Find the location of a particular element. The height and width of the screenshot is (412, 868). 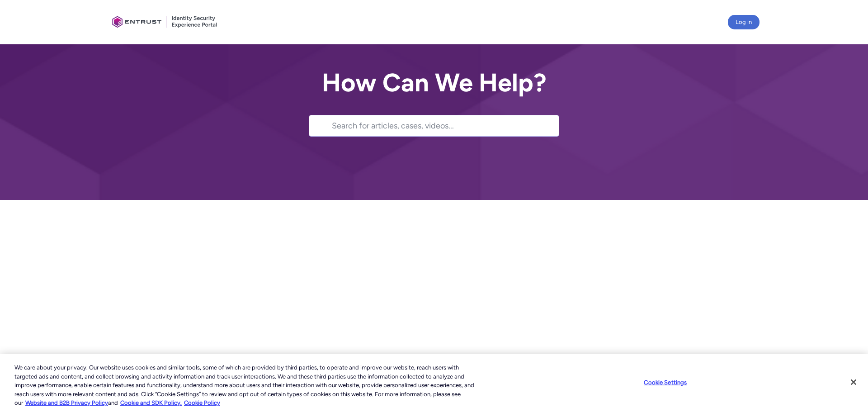

a: Cookie and SDK Policy. is located at coordinates (151, 403).